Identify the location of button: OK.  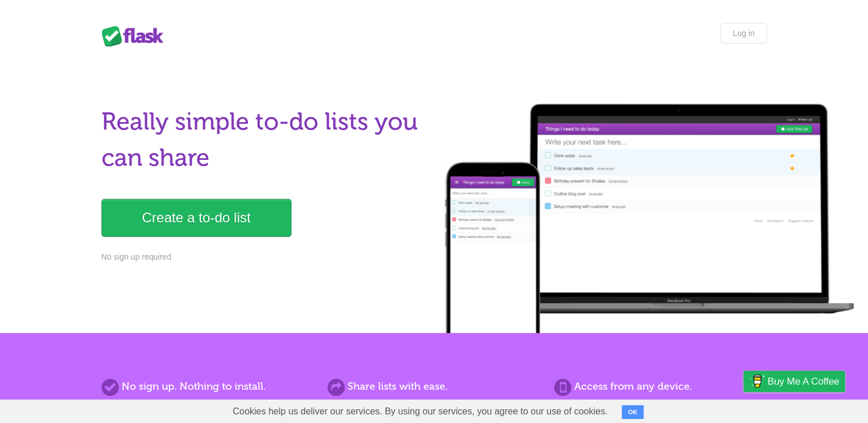
(633, 413).